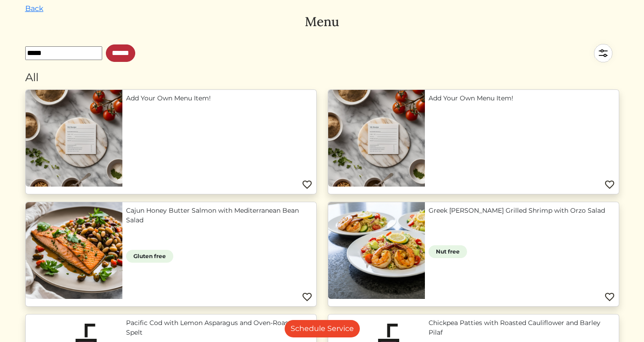 The width and height of the screenshot is (644, 342). I want to click on a: Cajun Honey Butter Salmon with Mediterranean Bean Salad, so click(219, 215).